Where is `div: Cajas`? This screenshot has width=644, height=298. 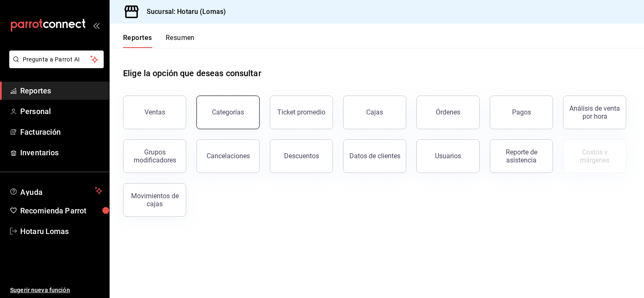
div: Cajas is located at coordinates (375, 112).